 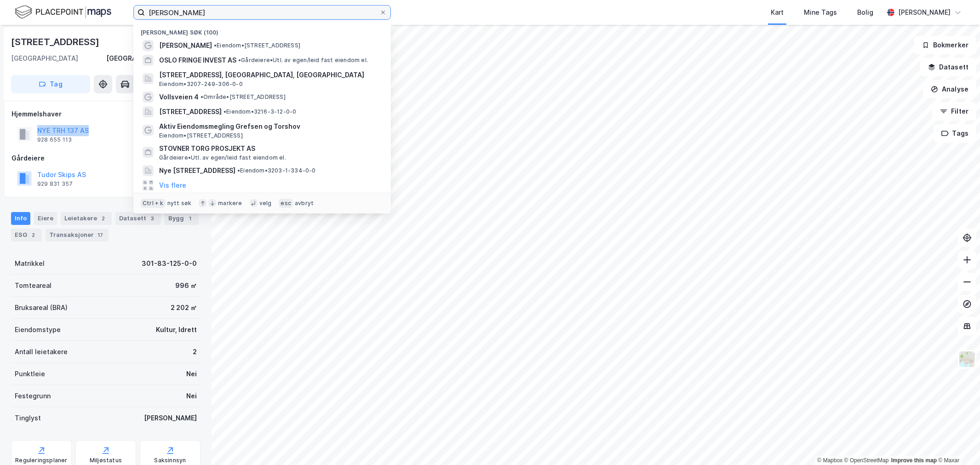 What do you see at coordinates (86, 218) in the screenshot?
I see `div: Leietakere` at bounding box center [86, 218].